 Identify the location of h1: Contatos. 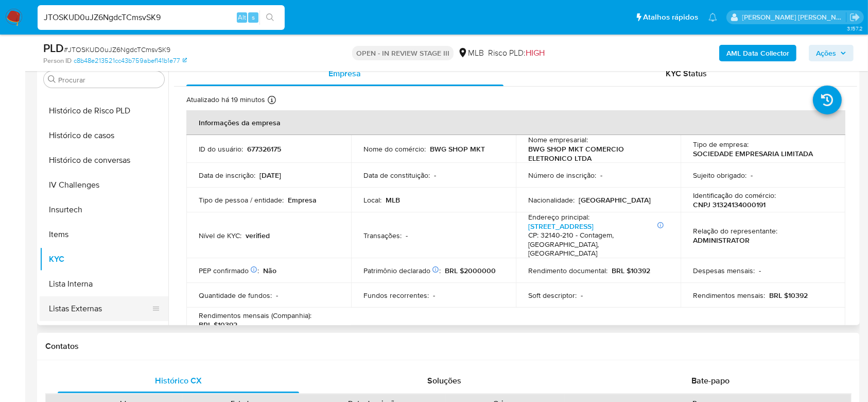
(448, 346).